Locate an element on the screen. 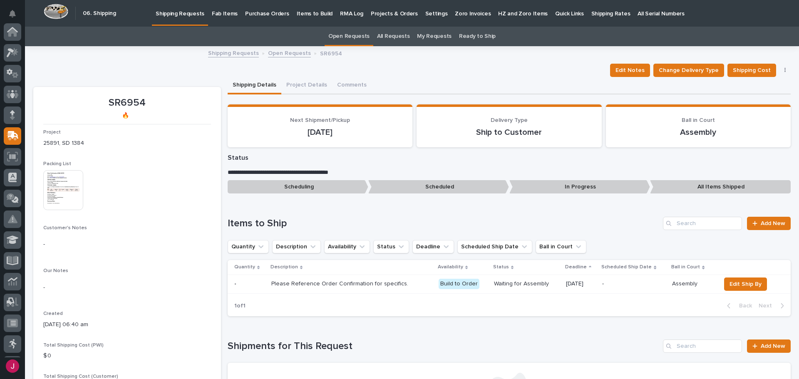  span: Total Shipping Cost (PWI) is located at coordinates (73, 345).